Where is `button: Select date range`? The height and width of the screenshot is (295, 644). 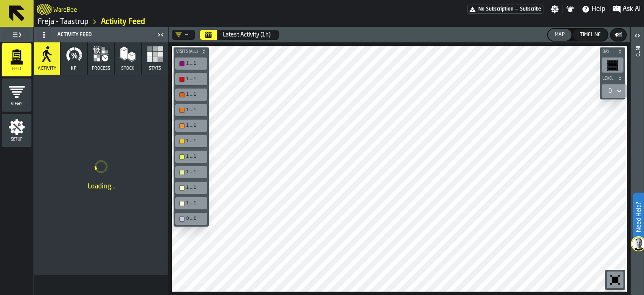 button: Select date range is located at coordinates (247, 35).